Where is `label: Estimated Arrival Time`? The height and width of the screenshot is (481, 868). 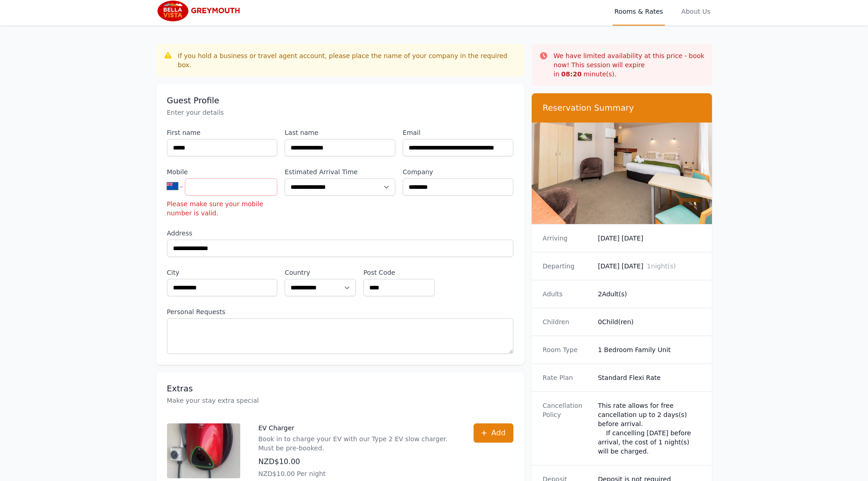
label: Estimated Arrival Time is located at coordinates (340, 172).